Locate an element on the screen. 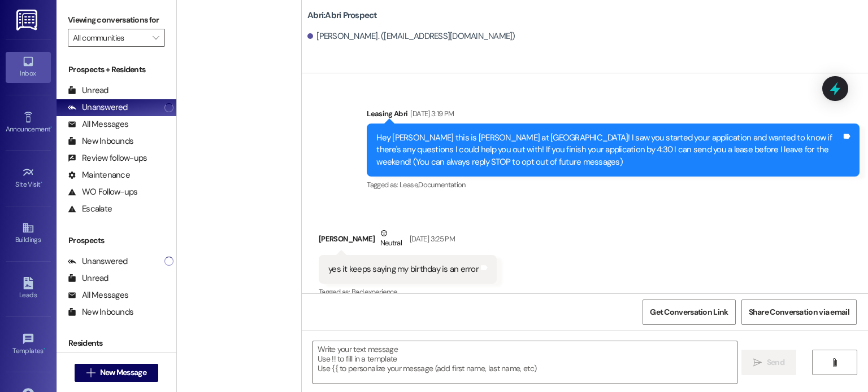  input: All communities is located at coordinates (110, 38).